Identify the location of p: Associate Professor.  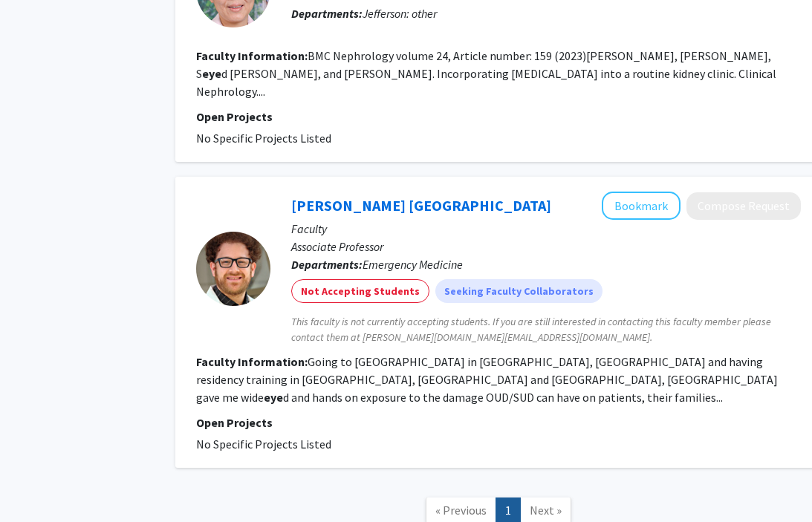
(546, 246).